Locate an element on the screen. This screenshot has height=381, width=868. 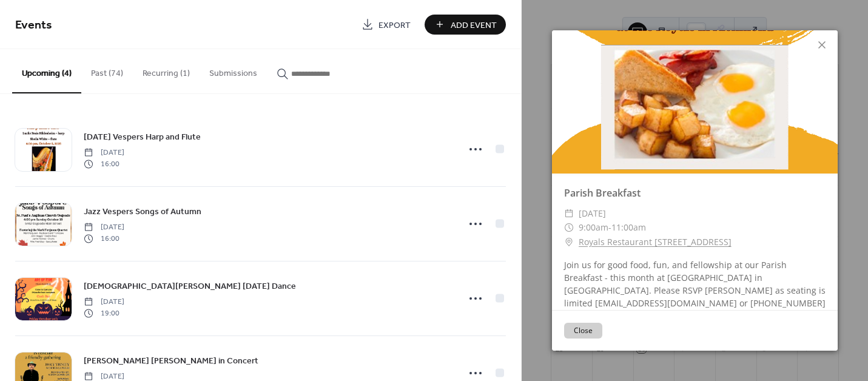
span: 19:00 is located at coordinates (103, 313).